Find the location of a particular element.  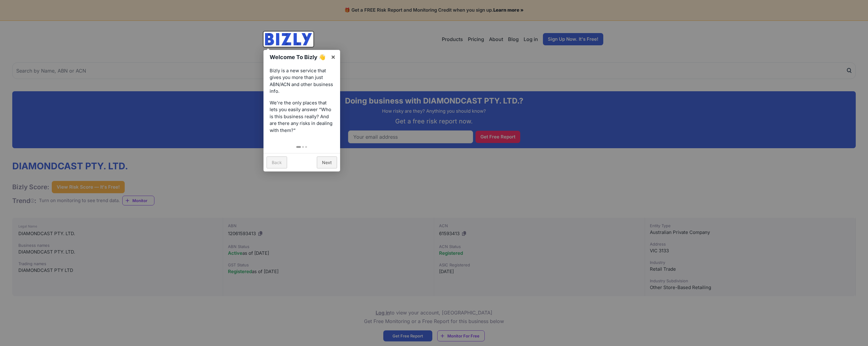

a: Back is located at coordinates (277, 162).